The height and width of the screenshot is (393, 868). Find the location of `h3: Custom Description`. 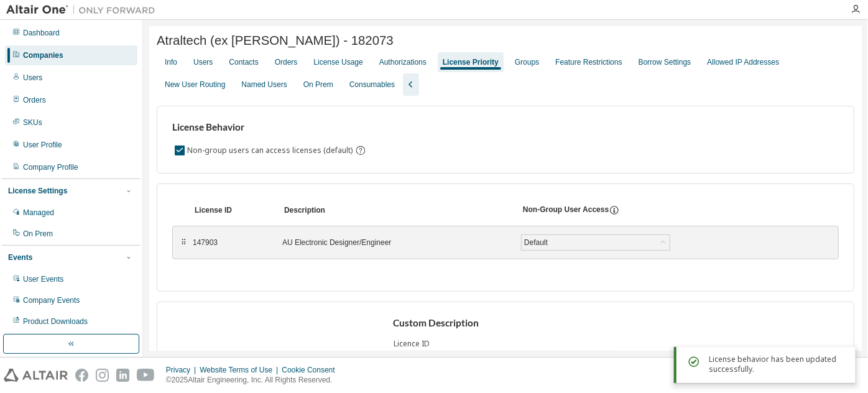

h3: Custom Description is located at coordinates (505, 323).